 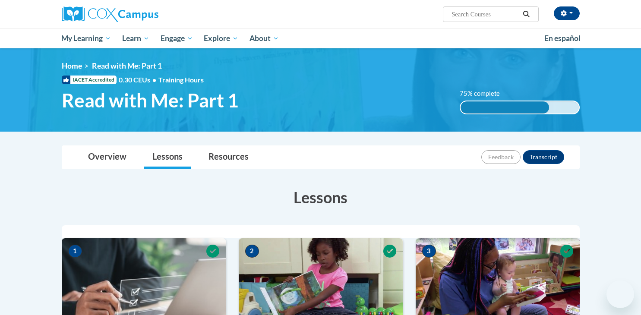 I want to click on span: 2, so click(x=252, y=251).